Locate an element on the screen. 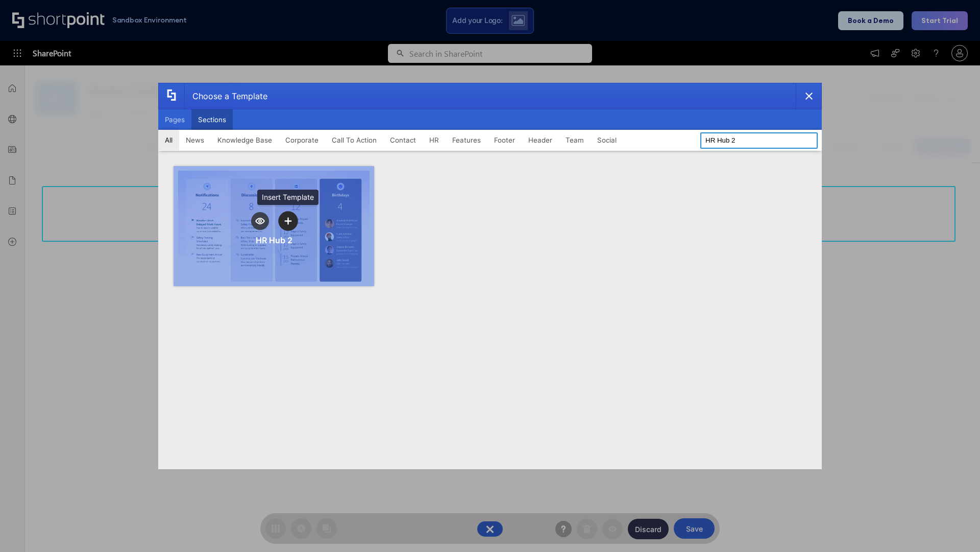 The height and width of the screenshot is (552, 980). div: template selector is located at coordinates (490, 276).